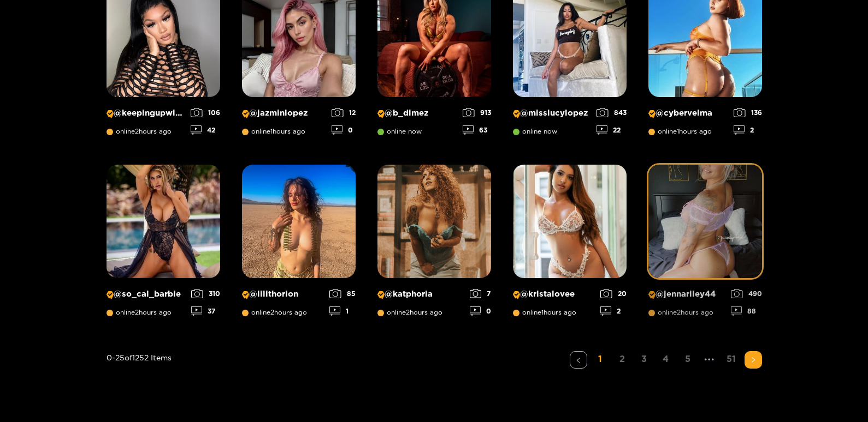 Image resolution: width=868 pixels, height=422 pixels. I want to click on button: right, so click(753, 360).